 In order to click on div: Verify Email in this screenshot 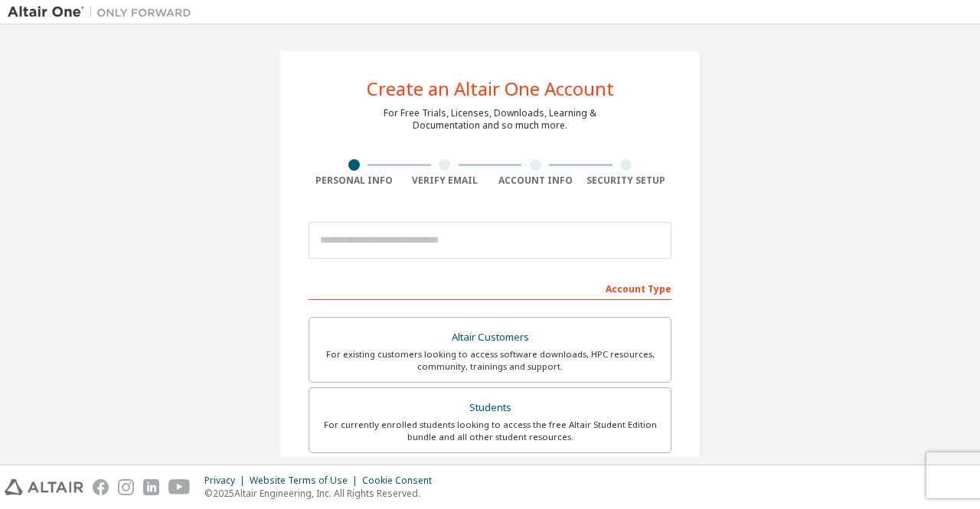, I will do `click(444, 180)`.